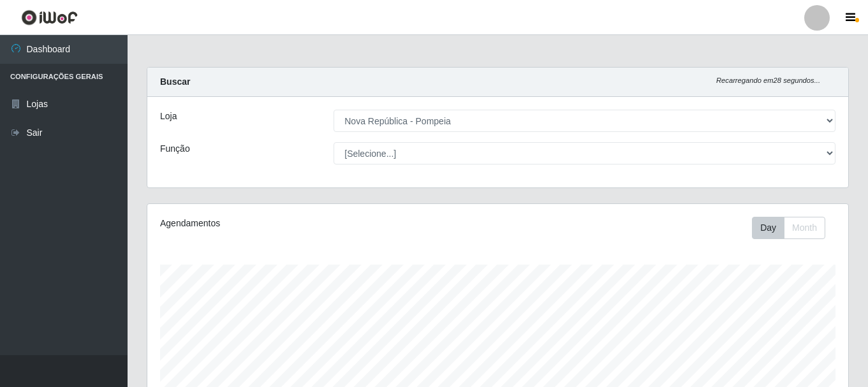 This screenshot has height=387, width=868. I want to click on strong: Buscar, so click(175, 81).